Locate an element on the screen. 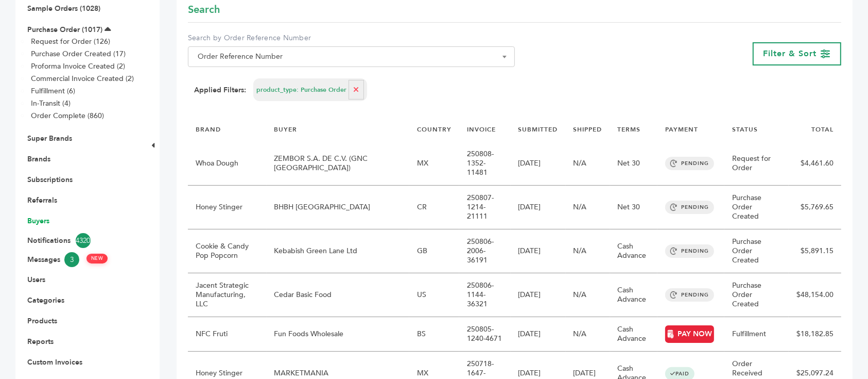 Image resolution: width=868 pixels, height=379 pixels. td: $5,769.65 is located at coordinates (815, 207).